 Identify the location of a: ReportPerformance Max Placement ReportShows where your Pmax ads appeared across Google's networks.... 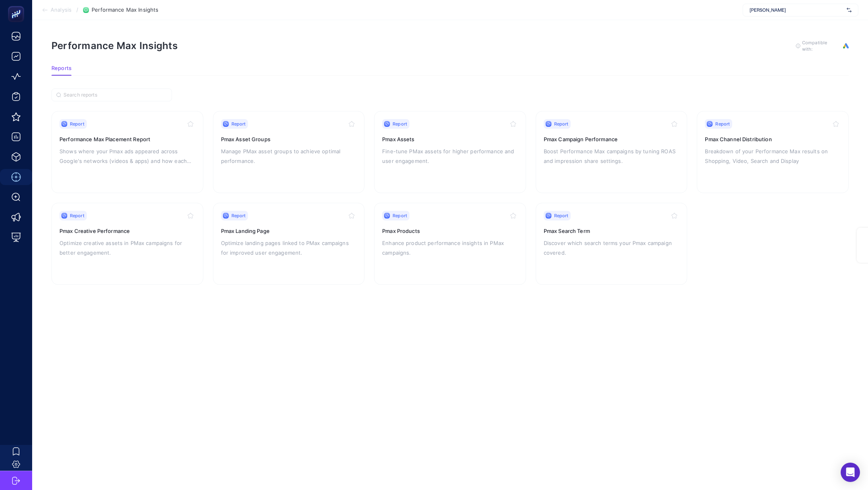
(127, 152).